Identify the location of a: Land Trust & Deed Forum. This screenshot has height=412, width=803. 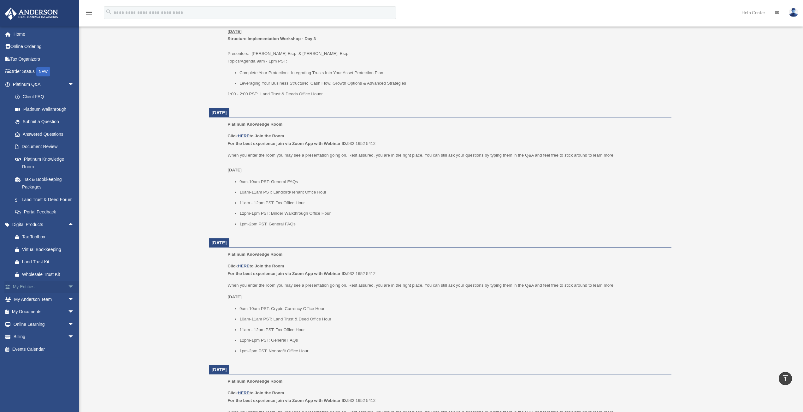
(46, 199).